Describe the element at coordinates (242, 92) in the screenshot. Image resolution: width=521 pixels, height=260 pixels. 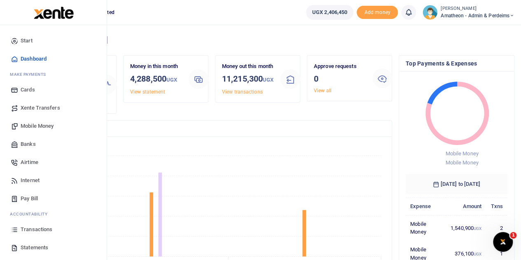
I see `a: View transactions` at that location.